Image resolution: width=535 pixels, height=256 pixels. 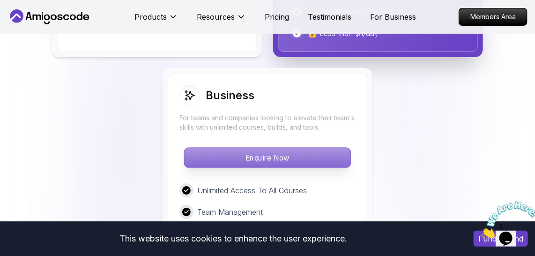 I want to click on div: This website uses cookies to enhance the user experience., so click(x=233, y=239).